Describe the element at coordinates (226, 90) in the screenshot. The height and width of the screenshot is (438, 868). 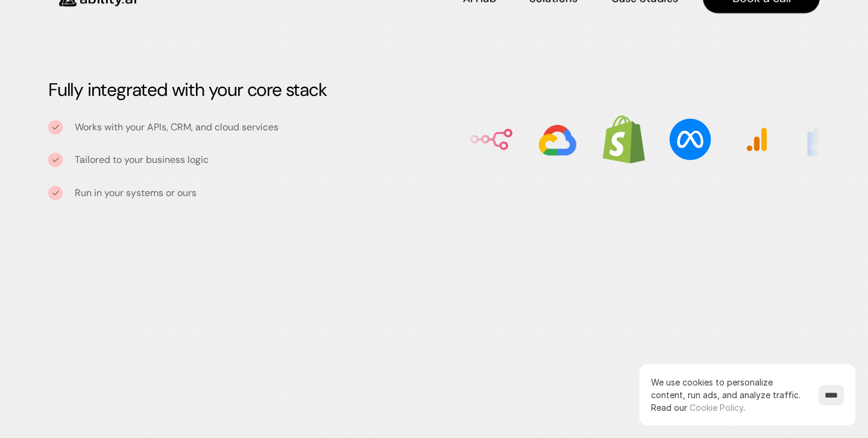
I see `h3: Fully integrated with your core stack` at that location.